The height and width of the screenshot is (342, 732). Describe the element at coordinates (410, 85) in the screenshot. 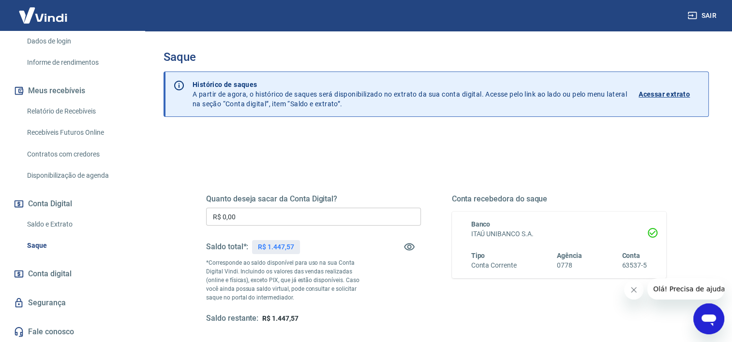

I see `p: Histórico de saques` at that location.